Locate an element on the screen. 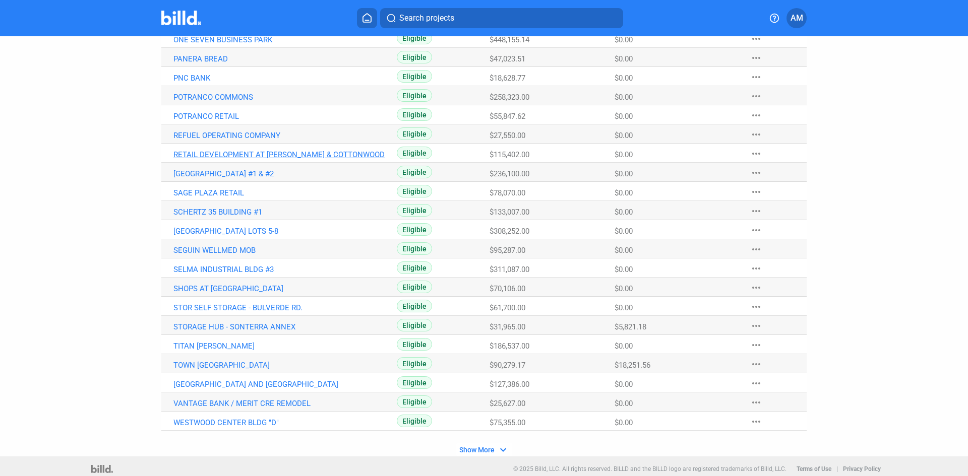  a: STORAGE HUB - SONTERRA ANNEX is located at coordinates (285, 327).